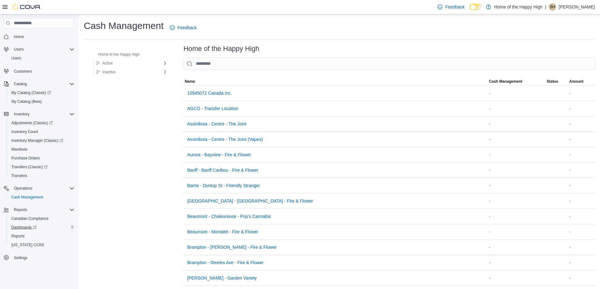  I want to click on span: Barrie - Dunlop St - Friendly Stranger, so click(223, 186).